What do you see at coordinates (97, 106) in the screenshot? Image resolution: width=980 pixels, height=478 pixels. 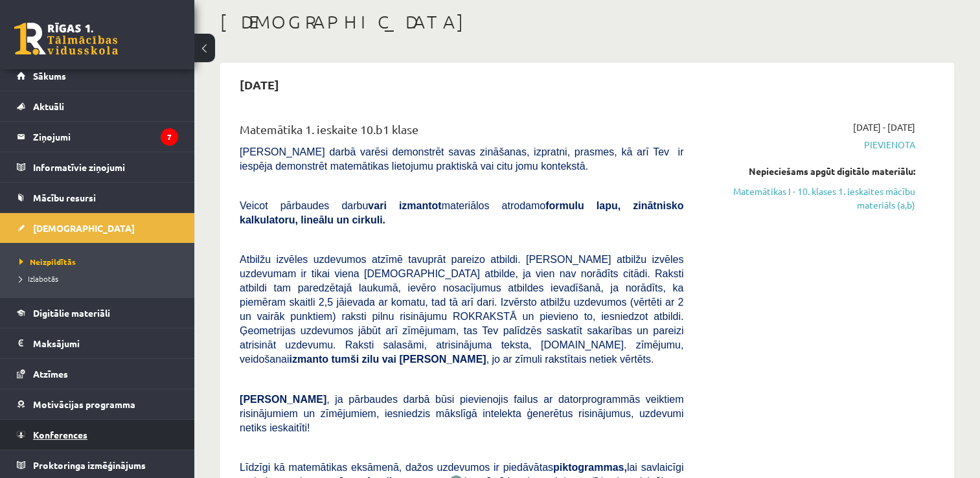 I see `a: Aktuāli` at bounding box center [97, 106].